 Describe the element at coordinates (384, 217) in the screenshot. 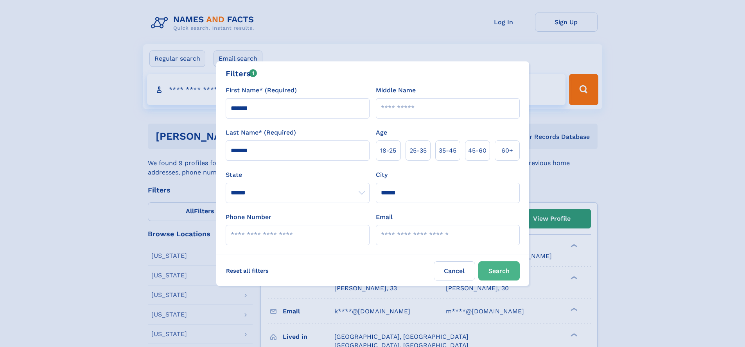

I see `label: Email` at that location.